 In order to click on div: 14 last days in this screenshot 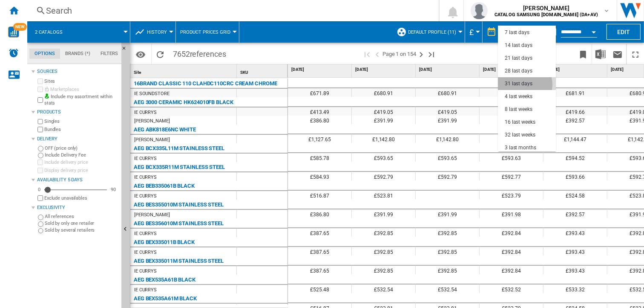, I will do `click(519, 45)`.